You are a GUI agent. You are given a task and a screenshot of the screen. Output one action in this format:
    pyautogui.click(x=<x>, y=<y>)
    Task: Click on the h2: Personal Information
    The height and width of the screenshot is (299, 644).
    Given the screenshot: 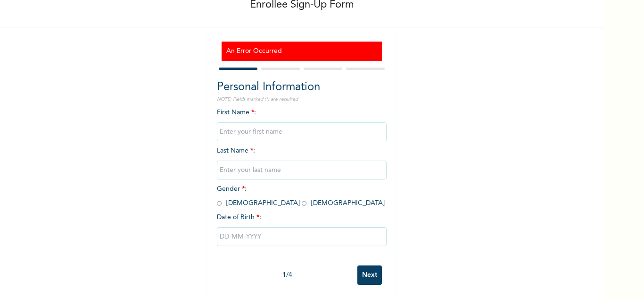 What is the action you would take?
    pyautogui.click(x=302, y=88)
    